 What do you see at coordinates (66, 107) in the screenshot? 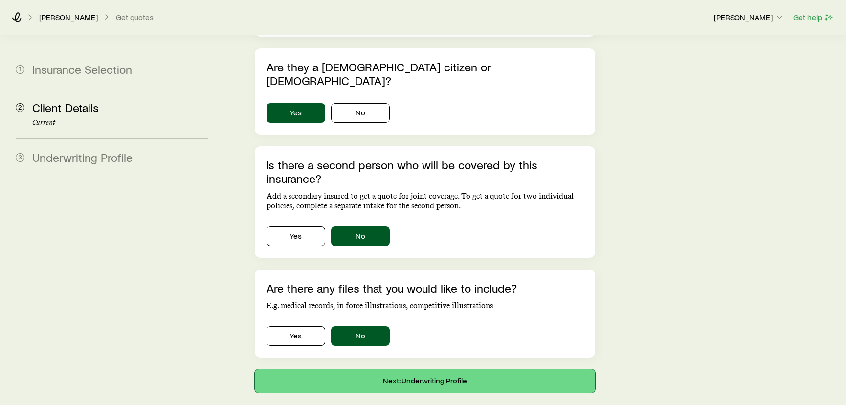
I see `span: Client Details` at bounding box center [66, 107].